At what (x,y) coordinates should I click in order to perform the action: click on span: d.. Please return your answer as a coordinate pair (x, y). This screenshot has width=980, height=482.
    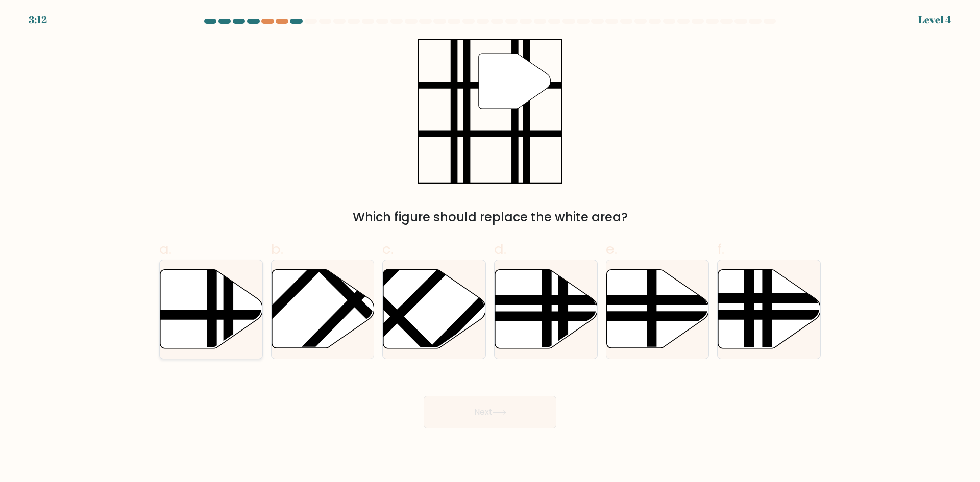
    Looking at the image, I should click on (500, 249).